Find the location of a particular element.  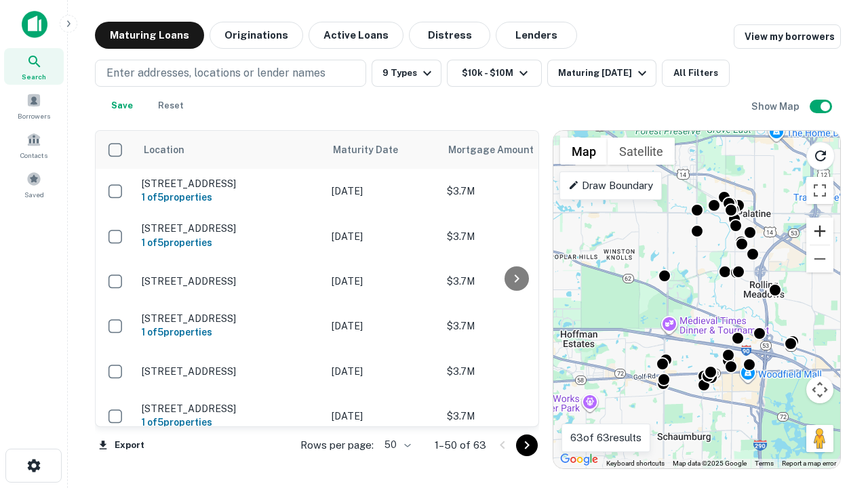

button: Show satellite imagery is located at coordinates (640, 151).